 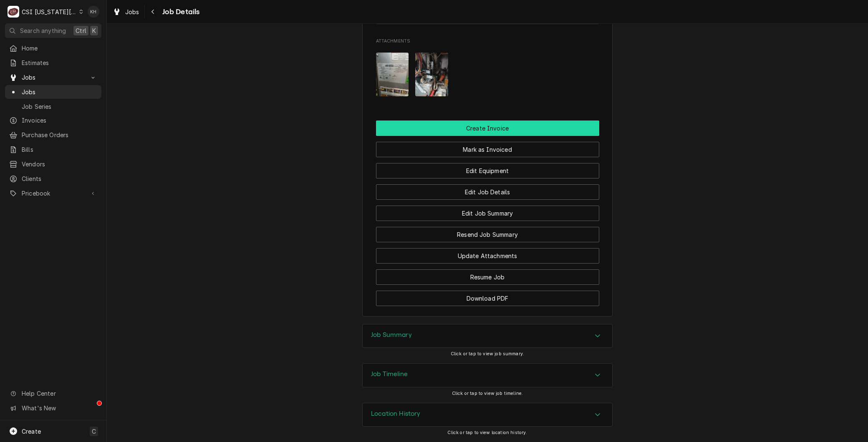 What do you see at coordinates (391, 335) in the screenshot?
I see `h3: Job Summary` at bounding box center [391, 335].